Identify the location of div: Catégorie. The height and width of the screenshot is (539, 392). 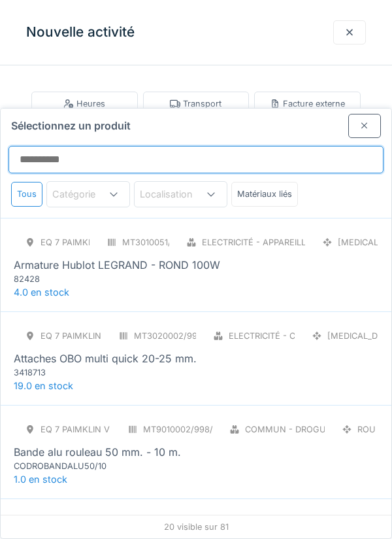
(83, 194).